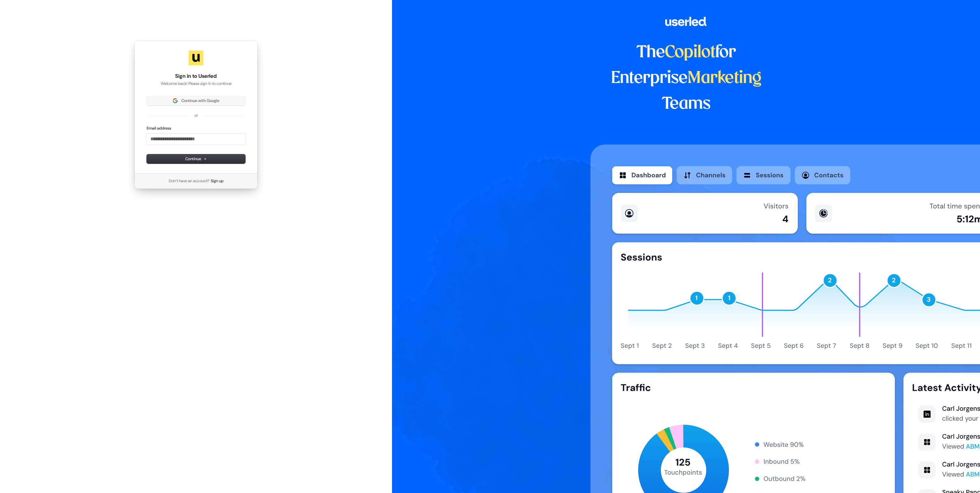  I want to click on h1: Sign in to Userled, so click(196, 76).